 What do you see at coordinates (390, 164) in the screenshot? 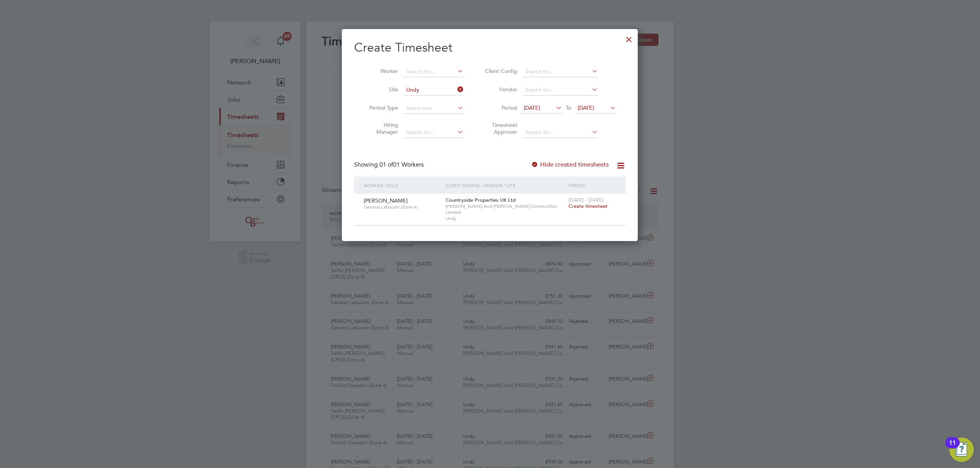
I see `div: Showing` at bounding box center [390, 164].